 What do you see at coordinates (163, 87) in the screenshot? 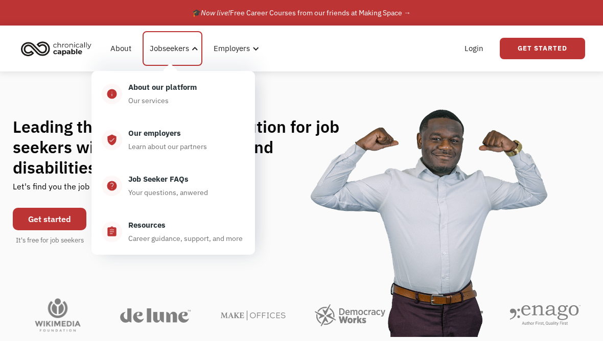
I see `div: About our platform` at bounding box center [163, 87].